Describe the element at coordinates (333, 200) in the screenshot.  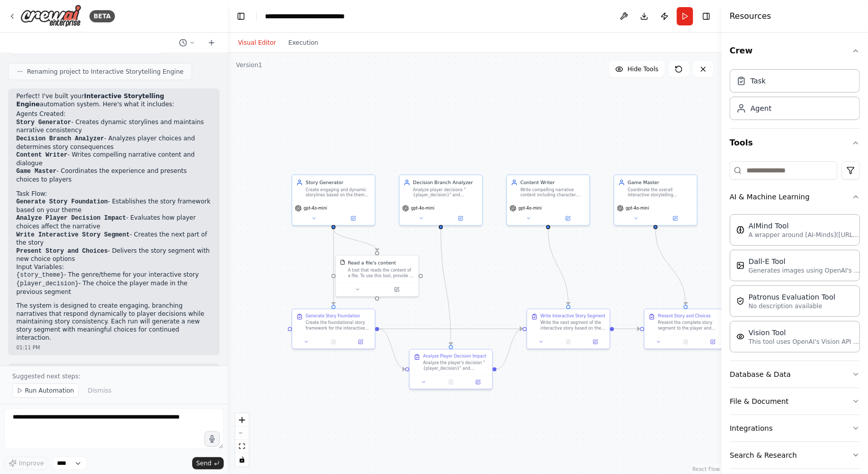
I see `div: Story GeneratorCreate engaging and dynamic storylines based on the theme "{story_theme}" and inco...` at that location.